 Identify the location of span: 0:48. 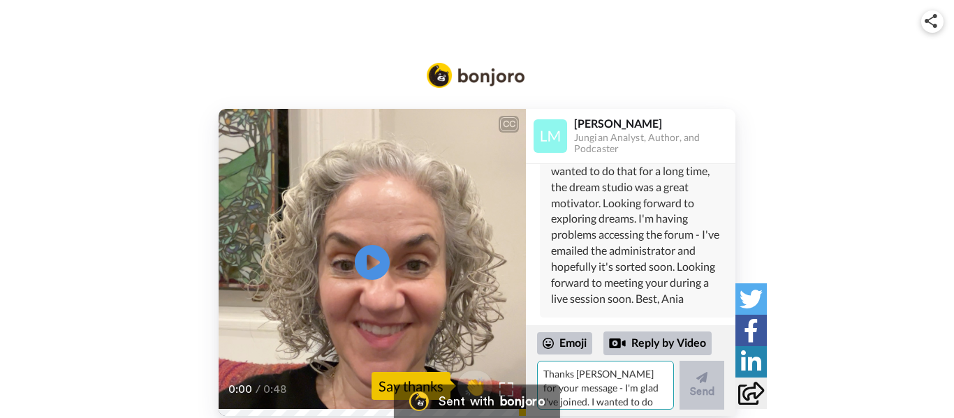
(275, 390).